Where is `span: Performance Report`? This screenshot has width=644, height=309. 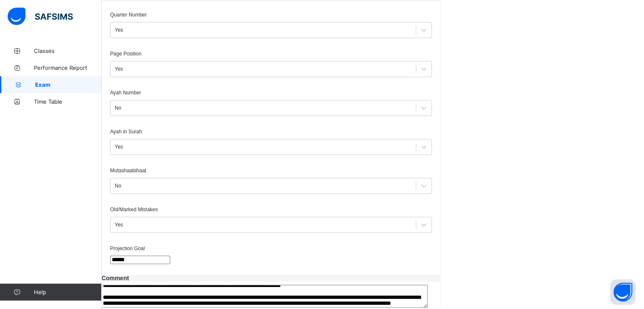
span: Performance Report is located at coordinates (68, 68).